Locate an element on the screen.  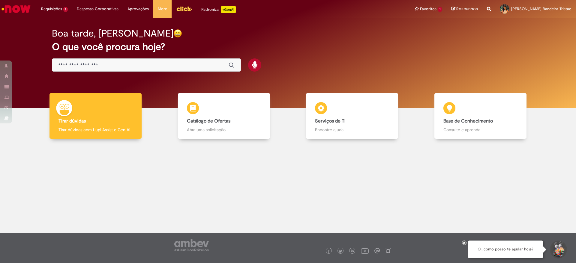
a: Rascunhos is located at coordinates (465, 9).